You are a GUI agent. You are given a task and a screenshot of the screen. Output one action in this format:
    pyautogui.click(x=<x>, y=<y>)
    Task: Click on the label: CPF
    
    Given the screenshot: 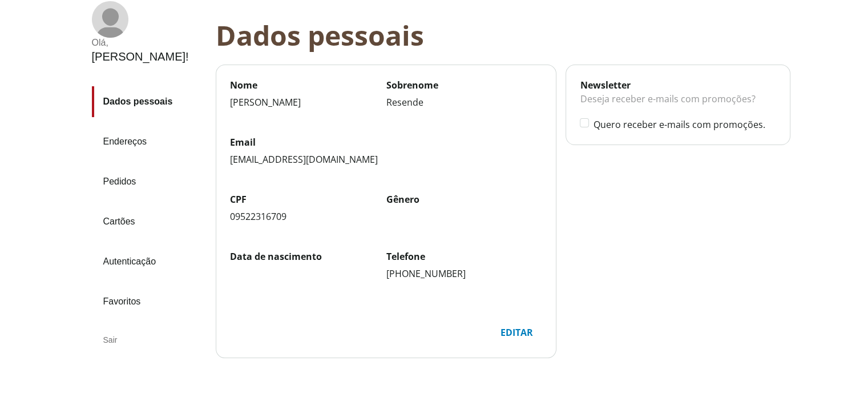 What is the action you would take?
    pyautogui.click(x=308, y=199)
    